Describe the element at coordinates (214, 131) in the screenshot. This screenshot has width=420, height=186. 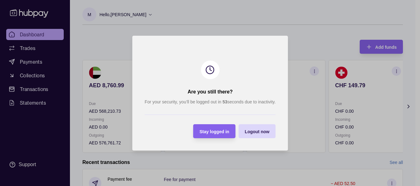
I see `span: Stay logged in` at that location.